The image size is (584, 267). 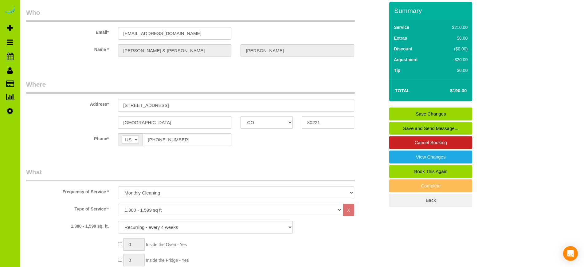 What do you see at coordinates (67, 48) in the screenshot?
I see `label: Name *` at bounding box center [67, 48].